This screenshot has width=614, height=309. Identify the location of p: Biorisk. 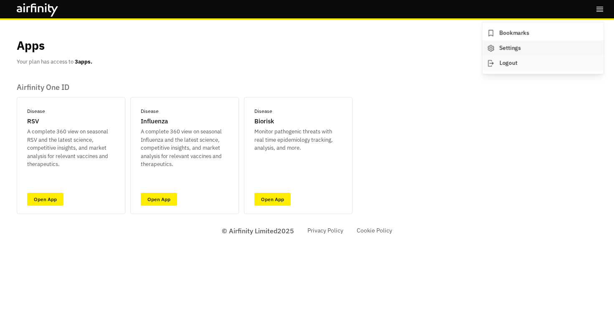
(264, 121).